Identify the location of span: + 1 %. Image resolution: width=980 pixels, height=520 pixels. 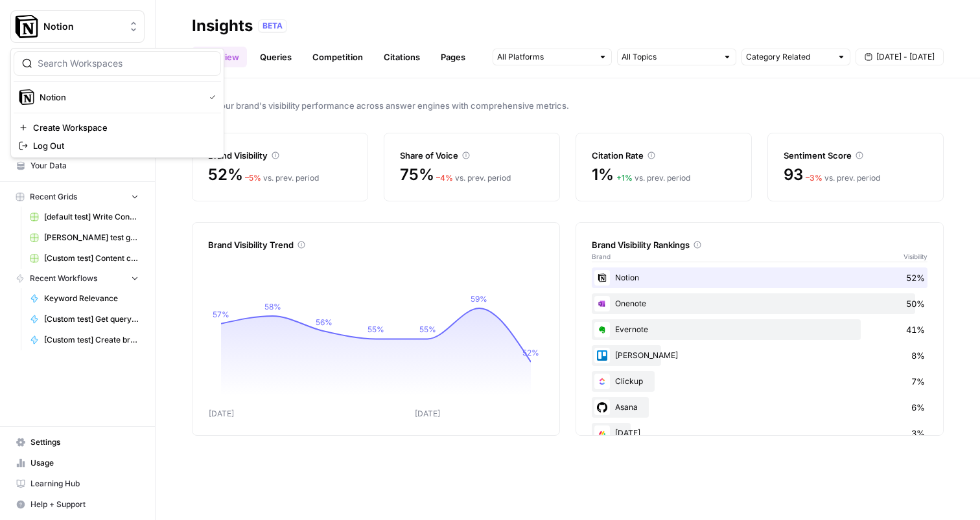
(624, 178).